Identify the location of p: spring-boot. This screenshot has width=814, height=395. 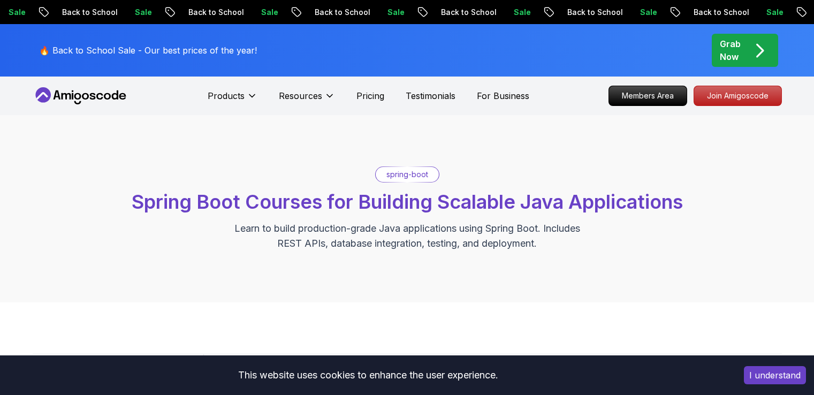
(407, 175).